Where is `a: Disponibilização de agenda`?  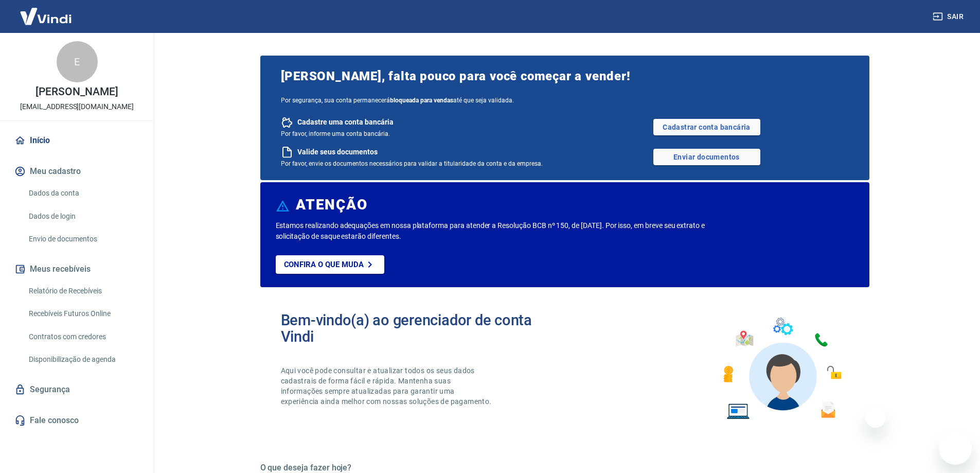 a: Disponibilização de agenda is located at coordinates (83, 359).